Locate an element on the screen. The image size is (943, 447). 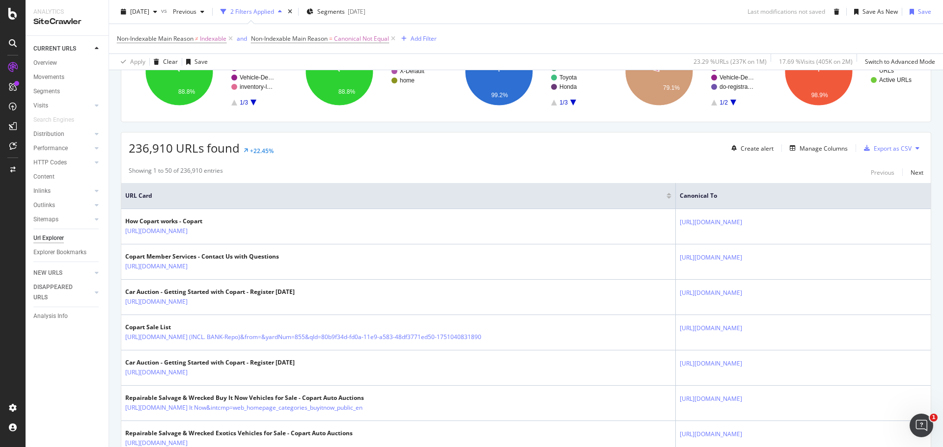
span: Previous is located at coordinates (183, 11).